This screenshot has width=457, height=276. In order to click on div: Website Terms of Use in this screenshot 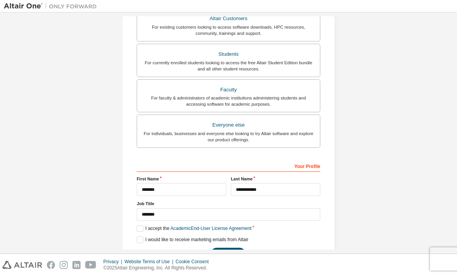, I will do `click(150, 262)`.